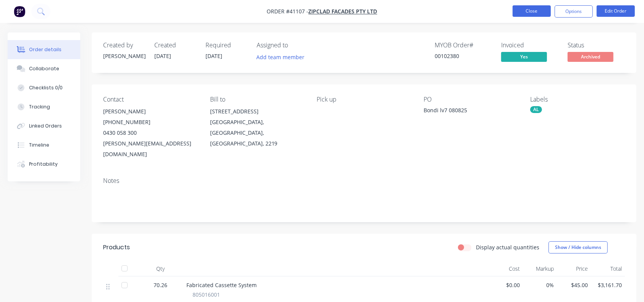 The height and width of the screenshot is (302, 644). What do you see at coordinates (573, 285) in the screenshot?
I see `span: $45.00` at bounding box center [573, 285].